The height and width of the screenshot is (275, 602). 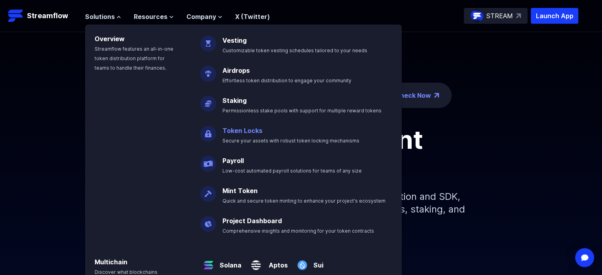 I want to click on span: Streamflow features an all-in-one token distribution platform for teams to handle their finances., so click(x=134, y=58).